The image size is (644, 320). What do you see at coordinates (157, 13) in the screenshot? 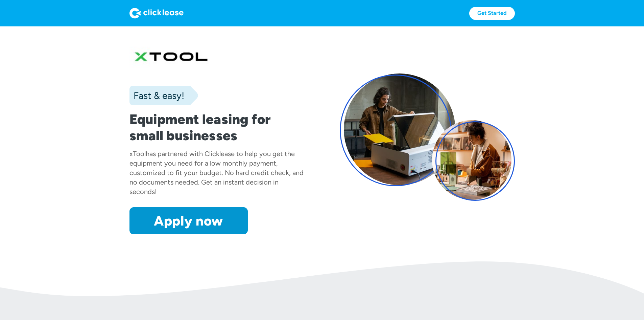
I see `img: Logo` at bounding box center [157, 13].